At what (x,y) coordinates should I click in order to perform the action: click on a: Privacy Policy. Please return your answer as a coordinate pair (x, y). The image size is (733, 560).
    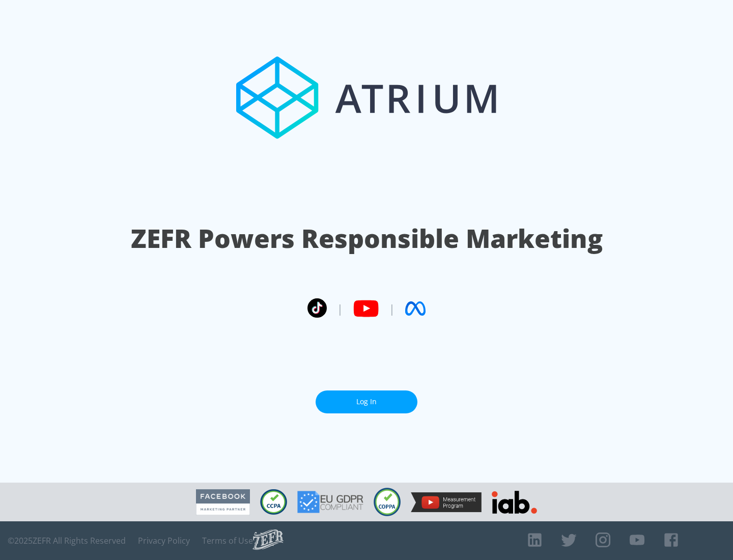
    Looking at the image, I should click on (164, 541).